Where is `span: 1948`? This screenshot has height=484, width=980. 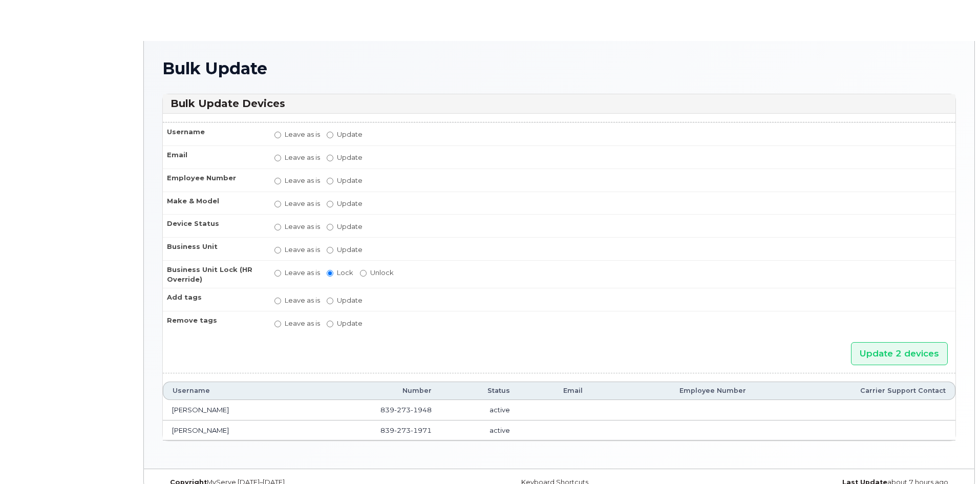 span: 1948 is located at coordinates (421, 410).